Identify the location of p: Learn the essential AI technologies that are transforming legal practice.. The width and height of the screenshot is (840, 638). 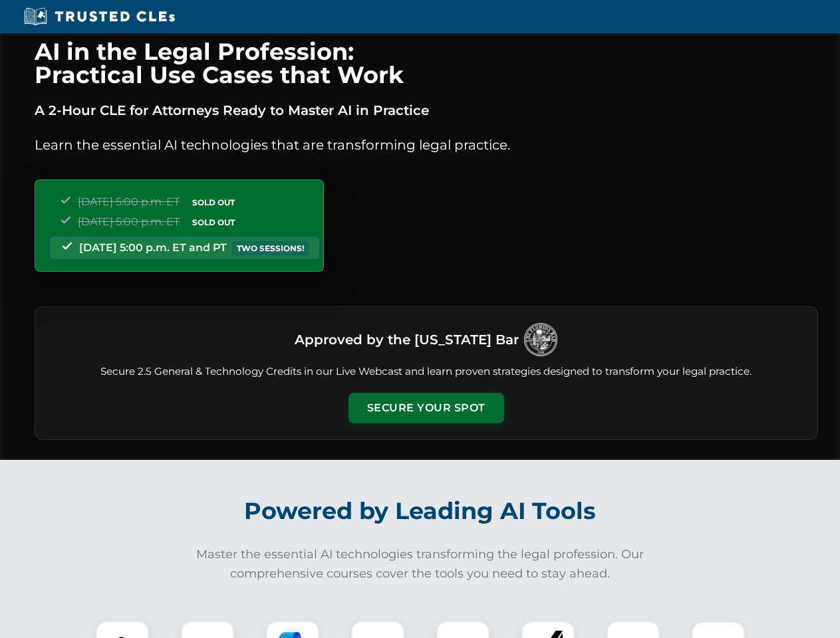
(427, 145).